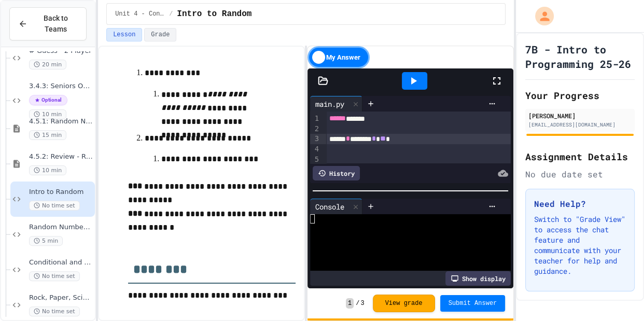  I want to click on span: Back to Teams, so click(55, 24).